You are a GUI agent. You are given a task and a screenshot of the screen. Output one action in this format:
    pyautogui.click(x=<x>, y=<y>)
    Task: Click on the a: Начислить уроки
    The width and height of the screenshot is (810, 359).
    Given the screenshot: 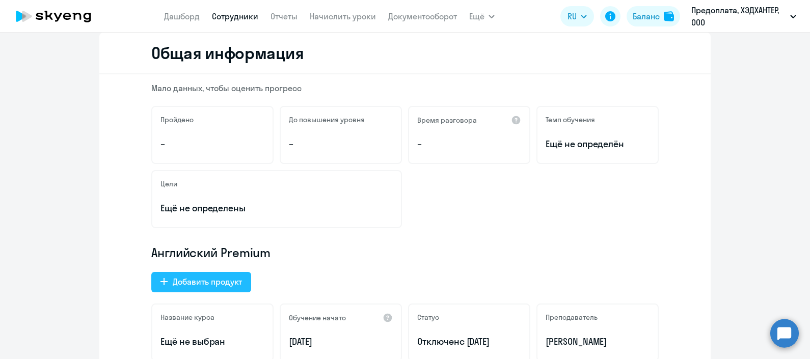 What is the action you would take?
    pyautogui.click(x=343, y=16)
    